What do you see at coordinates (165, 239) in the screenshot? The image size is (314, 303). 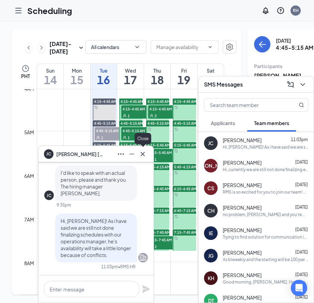 I see `span: 7:15-7:45 AM` at bounding box center [165, 239].